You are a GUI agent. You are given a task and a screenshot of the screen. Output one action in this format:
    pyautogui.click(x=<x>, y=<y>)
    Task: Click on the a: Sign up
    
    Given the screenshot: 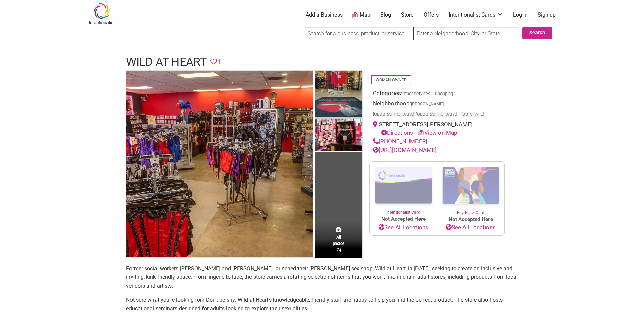 What is the action you would take?
    pyautogui.click(x=547, y=15)
    